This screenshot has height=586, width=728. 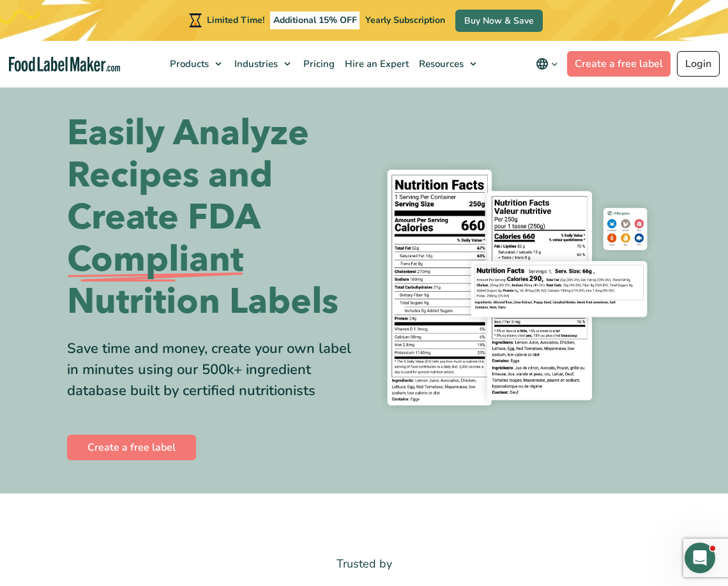 What do you see at coordinates (211, 369) in the screenshot?
I see `div: Save time and money, create your own label in minutes using our 500k+ ingredient database built b...` at bounding box center [211, 369].